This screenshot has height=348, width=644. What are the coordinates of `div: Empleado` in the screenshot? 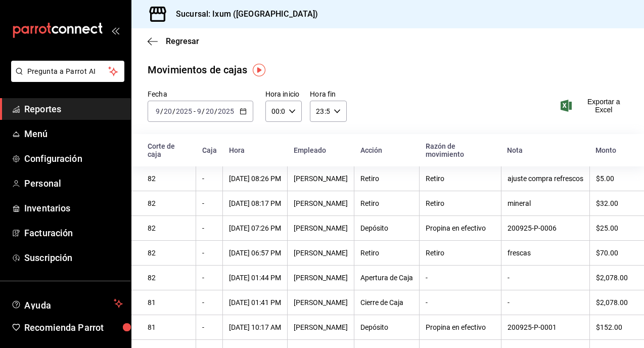 It's located at (321, 151).